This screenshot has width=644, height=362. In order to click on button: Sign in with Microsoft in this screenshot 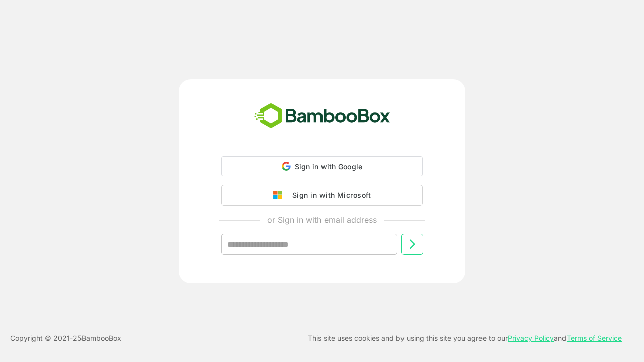, I will do `click(322, 195)`.